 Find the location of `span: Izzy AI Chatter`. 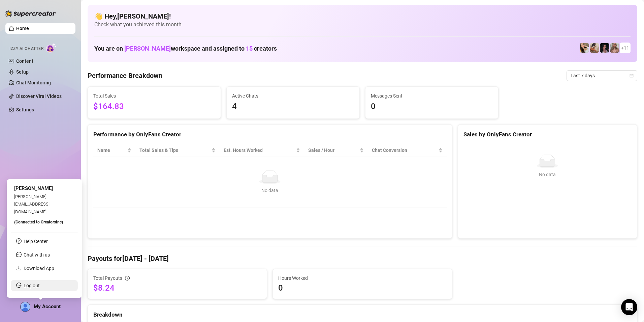

span: Izzy AI Chatter is located at coordinates (26, 49).